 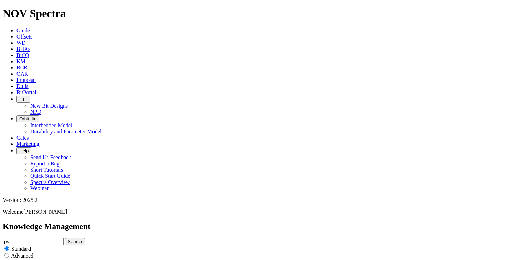 I want to click on a: BHAs, so click(x=23, y=49).